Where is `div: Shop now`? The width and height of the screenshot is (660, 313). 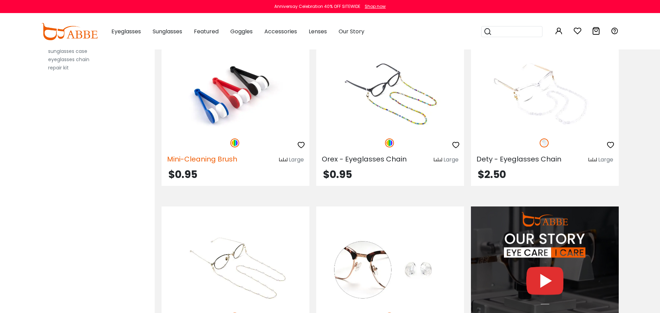
div: Shop now is located at coordinates (375, 7).